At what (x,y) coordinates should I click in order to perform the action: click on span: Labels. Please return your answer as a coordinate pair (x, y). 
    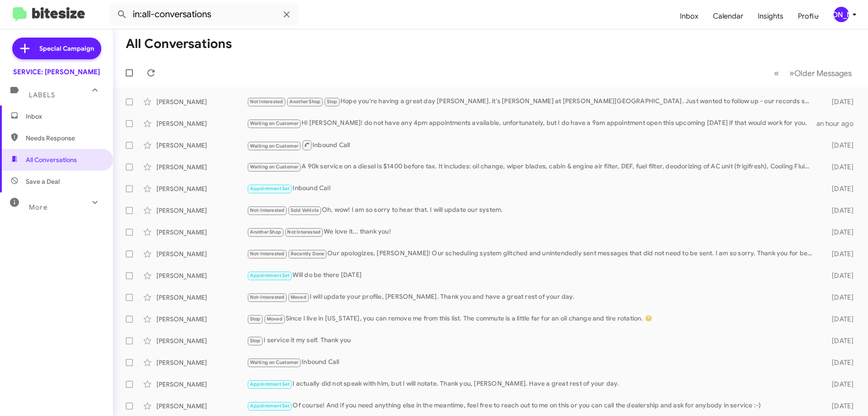
    Looking at the image, I should click on (42, 95).